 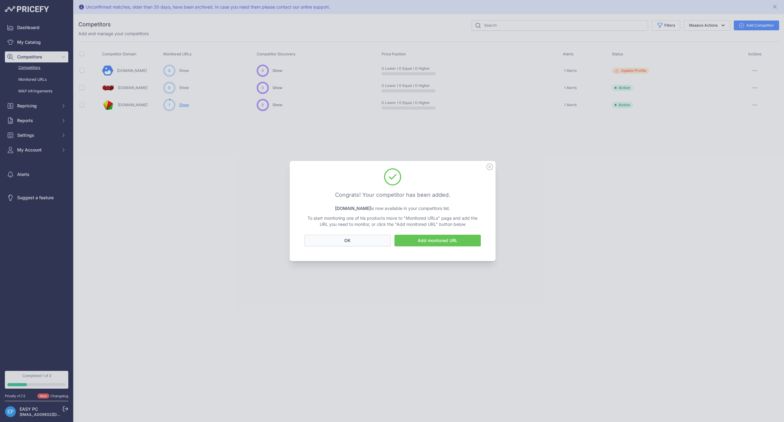 I want to click on a: Add monitored URL, so click(x=438, y=241).